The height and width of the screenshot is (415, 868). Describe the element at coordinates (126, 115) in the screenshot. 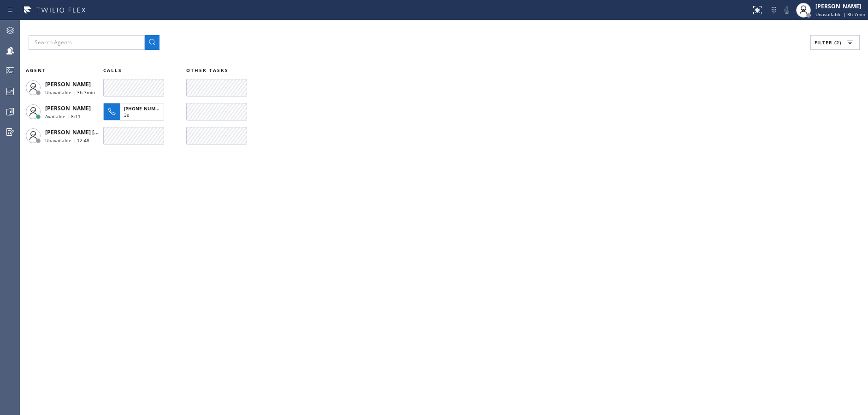

I see `span: 3s` at that location.